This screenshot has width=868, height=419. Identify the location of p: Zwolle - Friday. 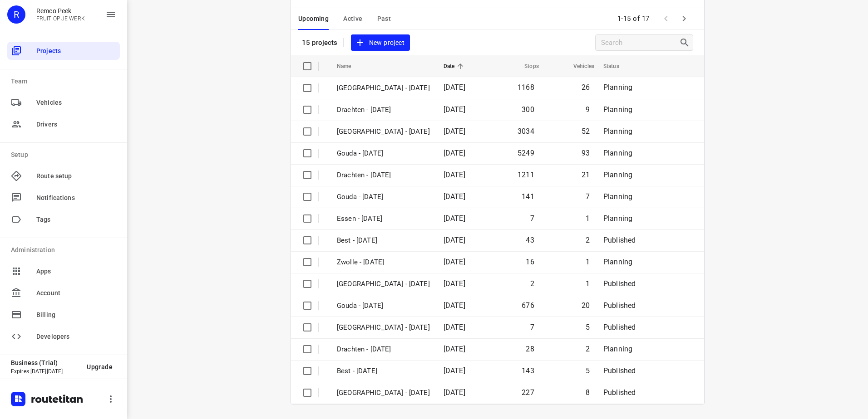
(383, 262).